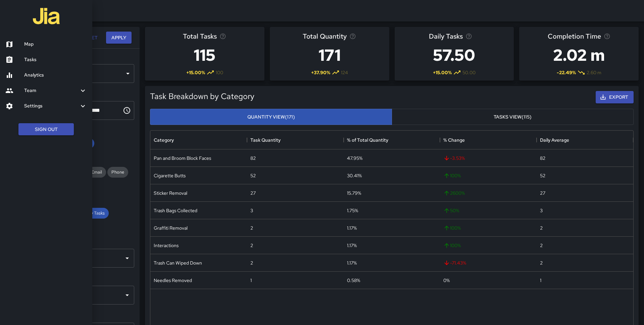 This screenshot has width=644, height=325. What do you see at coordinates (52, 106) in the screenshot?
I see `h6: Settings` at bounding box center [52, 106].